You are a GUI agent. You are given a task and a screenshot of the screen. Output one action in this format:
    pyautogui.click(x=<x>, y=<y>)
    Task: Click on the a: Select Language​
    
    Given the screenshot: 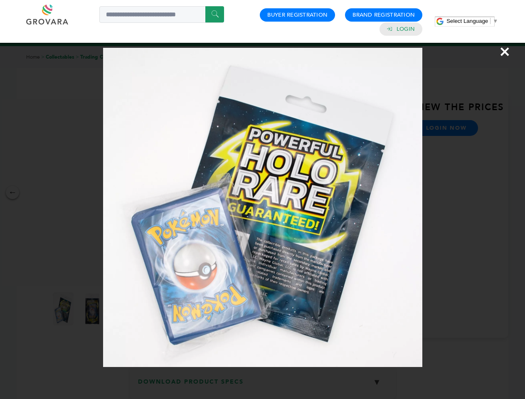 What is the action you would take?
    pyautogui.click(x=472, y=21)
    